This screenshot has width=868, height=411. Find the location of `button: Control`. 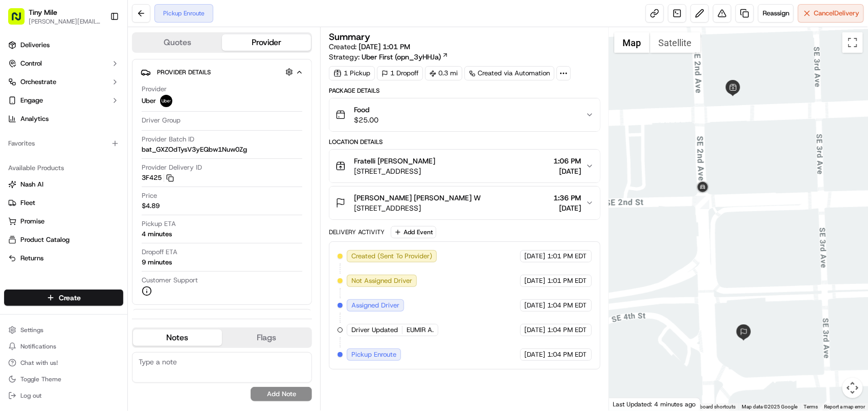

button: Control is located at coordinates (63, 63).